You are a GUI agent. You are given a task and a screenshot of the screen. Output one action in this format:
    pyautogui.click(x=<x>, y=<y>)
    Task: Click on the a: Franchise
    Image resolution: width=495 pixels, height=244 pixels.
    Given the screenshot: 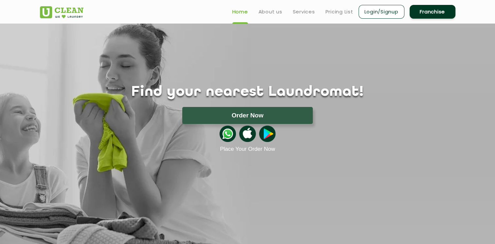 What is the action you would take?
    pyautogui.click(x=432, y=12)
    